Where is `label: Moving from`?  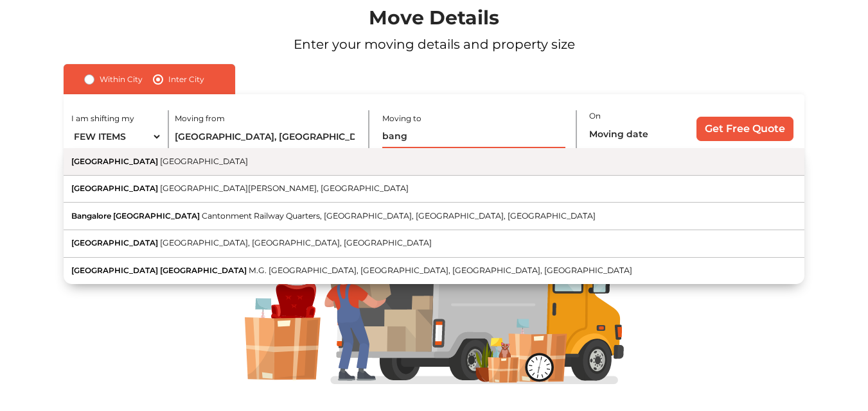 label: Moving from is located at coordinates (199, 119).